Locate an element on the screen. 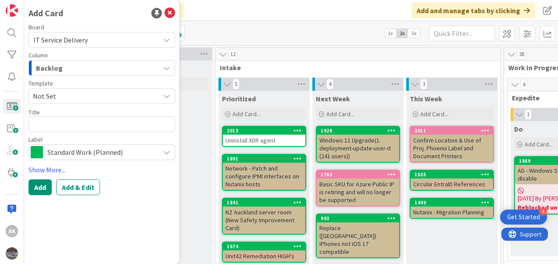  span: Not Set is located at coordinates (93, 96).